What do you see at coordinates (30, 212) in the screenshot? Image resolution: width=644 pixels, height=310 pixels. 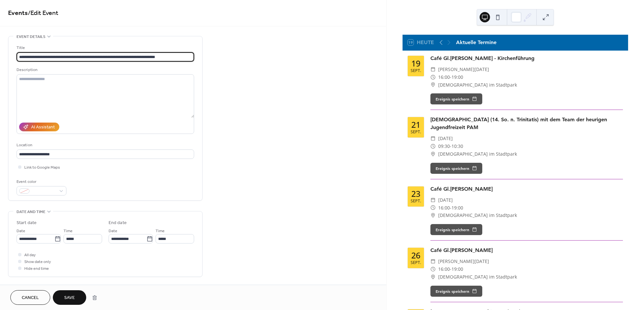 I see `span: Date and time` at bounding box center [30, 212].